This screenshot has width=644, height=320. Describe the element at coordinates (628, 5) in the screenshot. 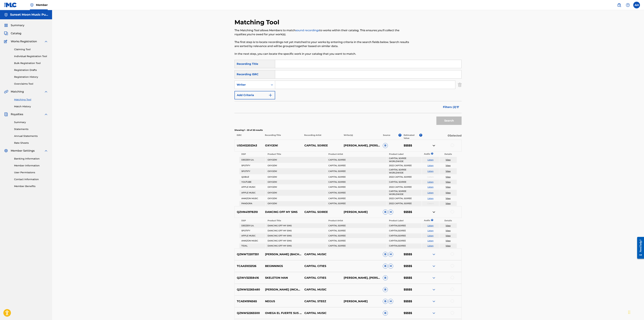

I see `img: help` at that location.